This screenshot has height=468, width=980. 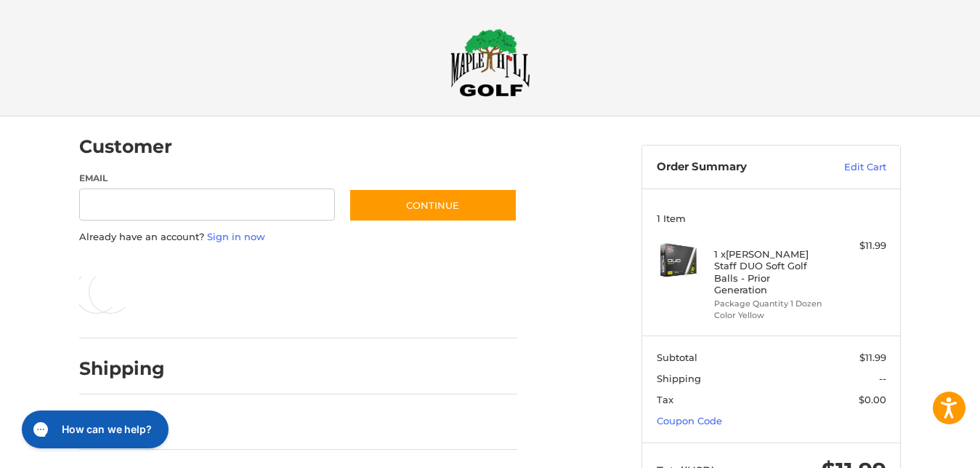 What do you see at coordinates (298, 237) in the screenshot?
I see `p: Already have an account?` at bounding box center [298, 237].